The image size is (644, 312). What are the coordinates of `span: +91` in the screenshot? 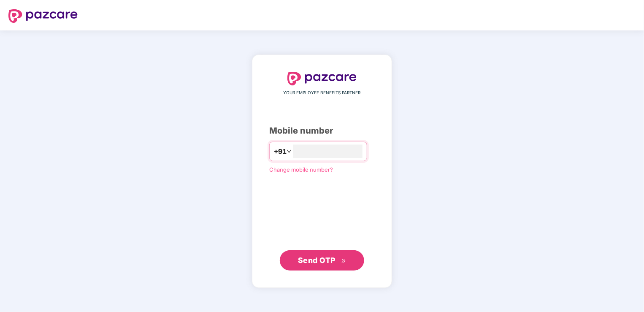 It's located at (280, 151).